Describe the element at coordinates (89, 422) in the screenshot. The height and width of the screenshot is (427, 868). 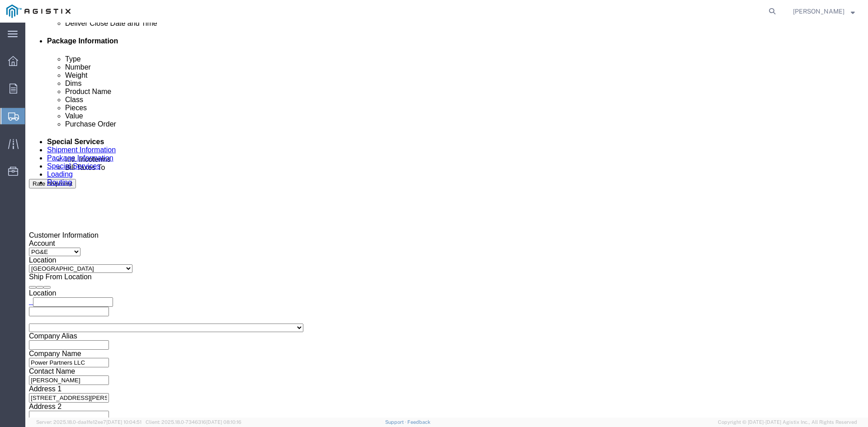
I see `span: Server: 2025.18.0-daa1fe12ee7` at that location.